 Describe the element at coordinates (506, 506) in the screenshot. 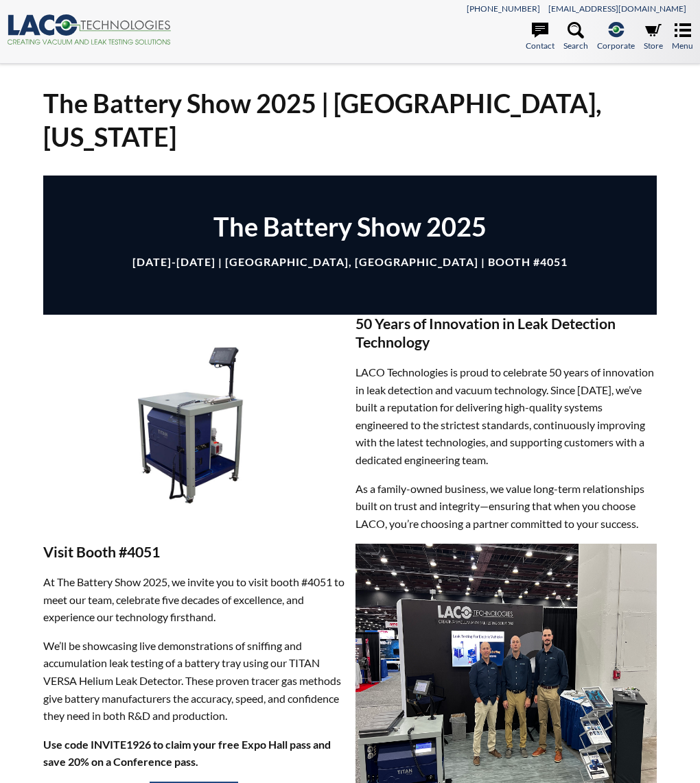

I see `p: As a family-owned business, we value long-term relationships built on trust and integrity—ensurin...` at that location.